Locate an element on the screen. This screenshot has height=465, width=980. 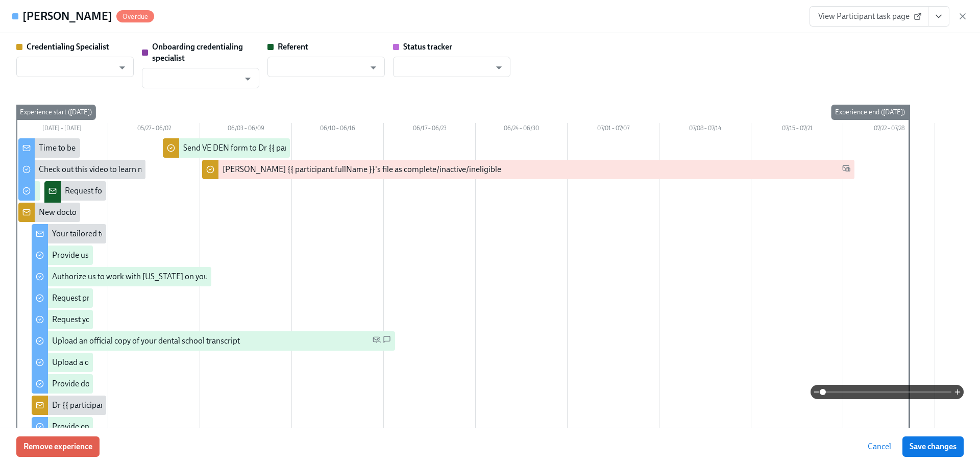
span: View Participant task page is located at coordinates (869, 16).